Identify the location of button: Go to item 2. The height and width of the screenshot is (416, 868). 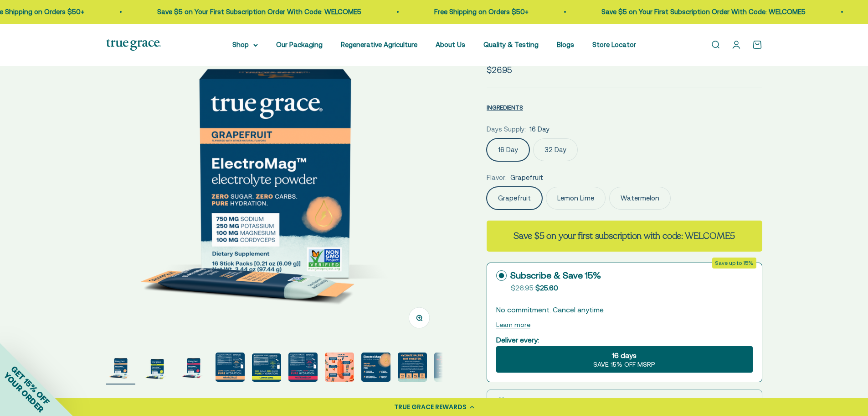
(157, 368).